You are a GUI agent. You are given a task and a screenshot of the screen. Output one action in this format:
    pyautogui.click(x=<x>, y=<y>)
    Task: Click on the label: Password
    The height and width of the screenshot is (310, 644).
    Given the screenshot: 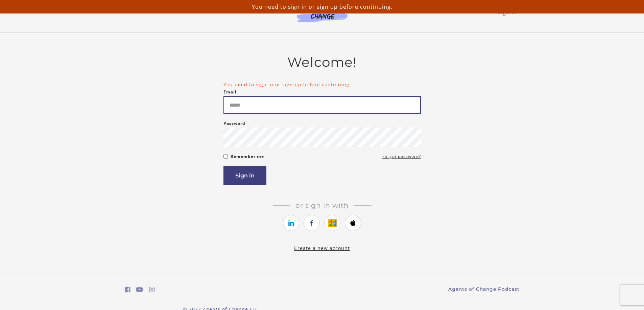 What is the action you would take?
    pyautogui.click(x=234, y=124)
    